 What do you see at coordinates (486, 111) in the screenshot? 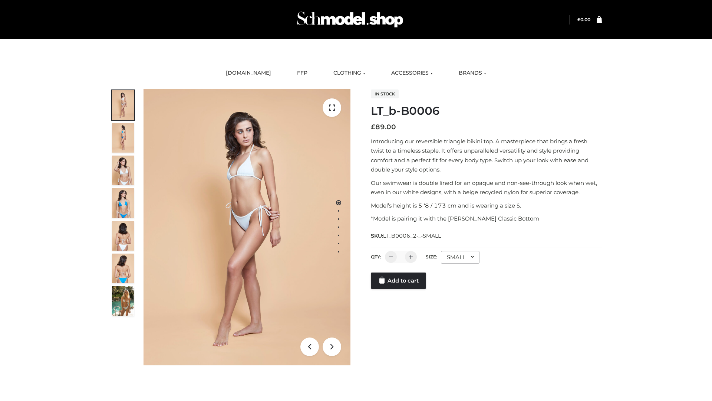
I see `h1: LT_b-B0006` at bounding box center [486, 111].